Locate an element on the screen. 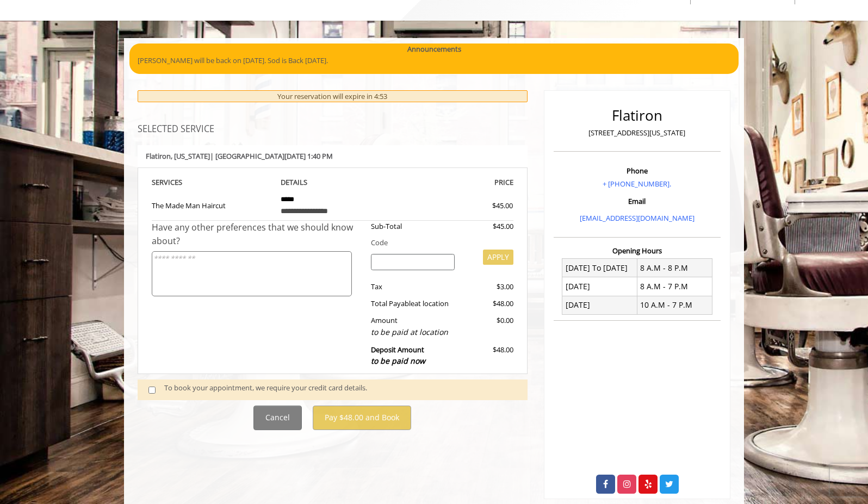  span: S is located at coordinates (180, 182).